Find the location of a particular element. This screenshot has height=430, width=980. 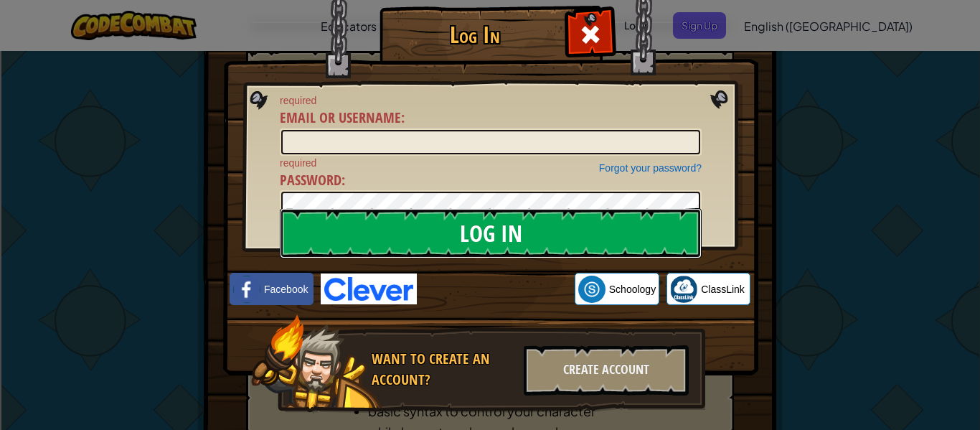

div: Create Account is located at coordinates (606, 371).